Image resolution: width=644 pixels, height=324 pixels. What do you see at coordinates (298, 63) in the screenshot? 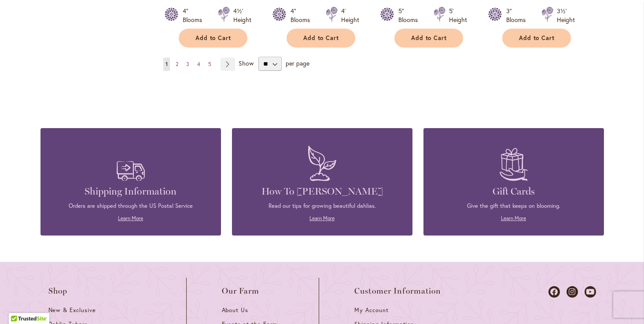
I see `span: per page` at bounding box center [298, 63].